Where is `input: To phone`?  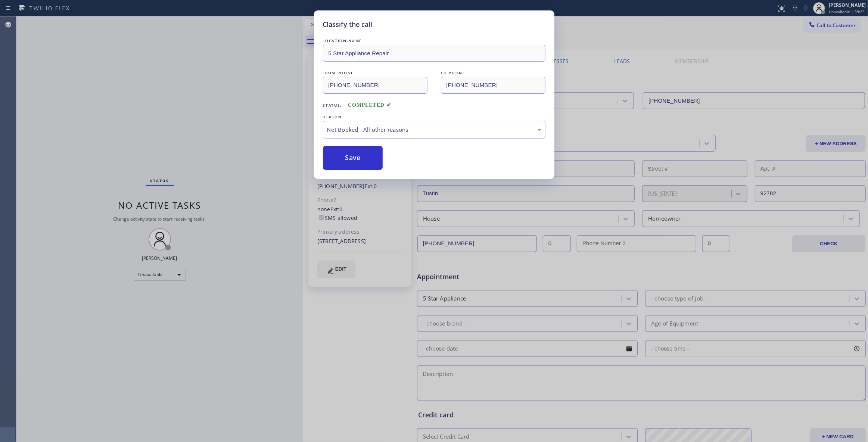
input: To phone is located at coordinates (493, 85).